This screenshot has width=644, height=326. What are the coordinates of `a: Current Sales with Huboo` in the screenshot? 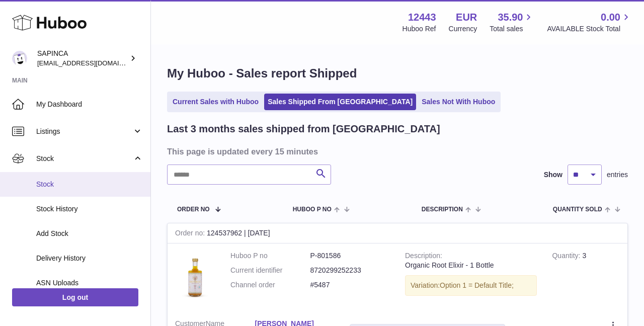 It's located at (215, 102).